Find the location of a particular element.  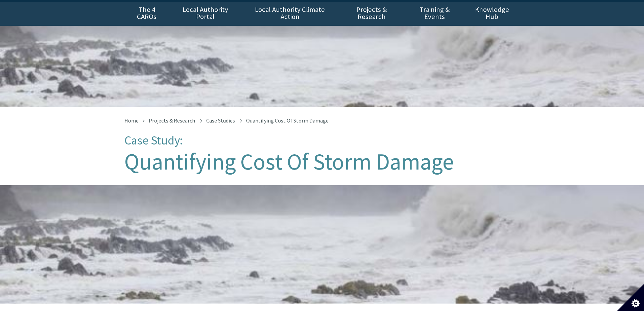

span: Quantifying Cost Of Storm Damage is located at coordinates (288, 121).